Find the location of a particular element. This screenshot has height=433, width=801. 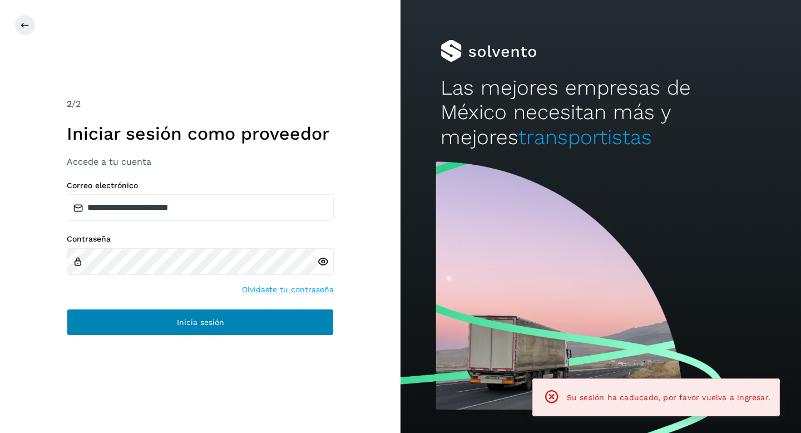

span: Inicia sesión is located at coordinates (200, 322).